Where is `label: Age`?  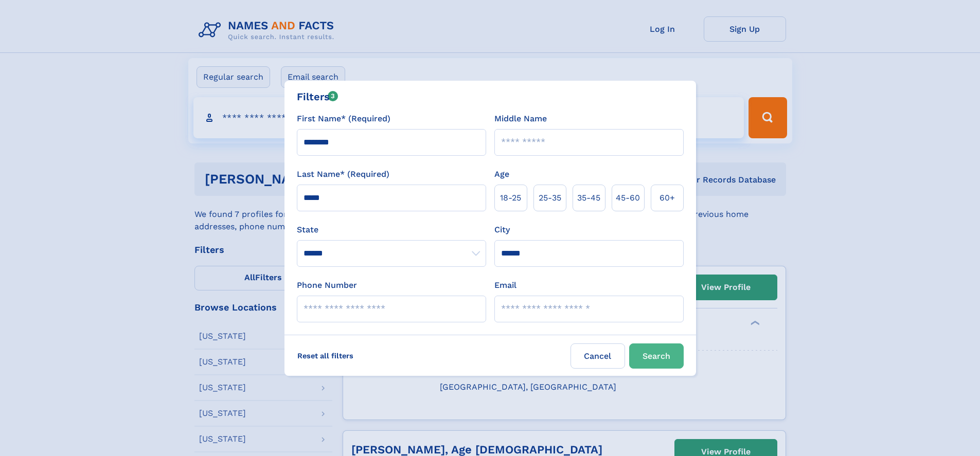
label: Age is located at coordinates (502, 174).